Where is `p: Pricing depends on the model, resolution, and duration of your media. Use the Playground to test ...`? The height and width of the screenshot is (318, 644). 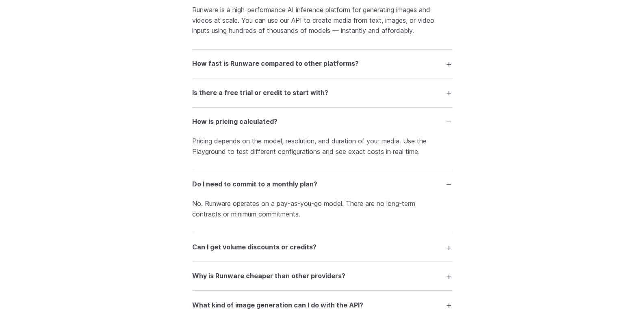
p: Pricing depends on the model, resolution, and duration of your media. Use the Playground to test ... is located at coordinates (322, 146).